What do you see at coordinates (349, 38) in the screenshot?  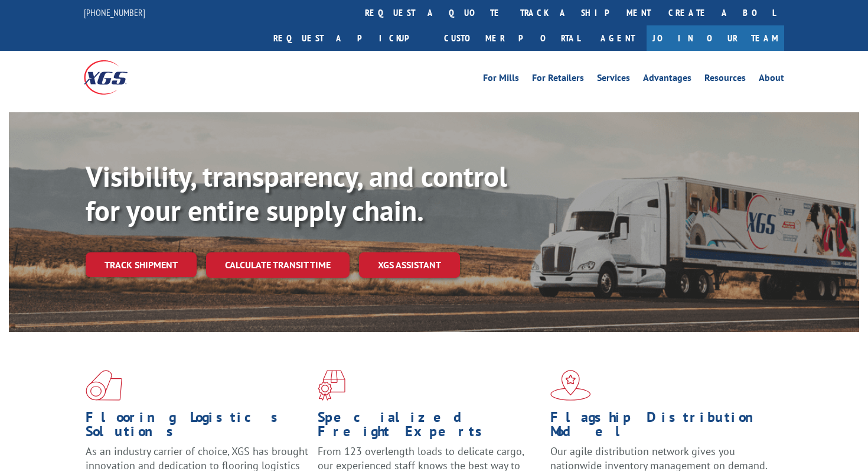 I see `a: Request a pickup` at bounding box center [349, 38].